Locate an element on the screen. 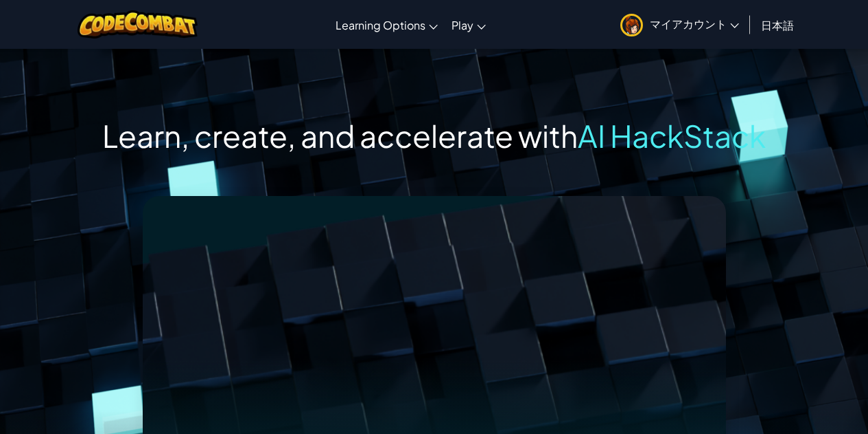  img: CodeCombat logo is located at coordinates (137, 24).